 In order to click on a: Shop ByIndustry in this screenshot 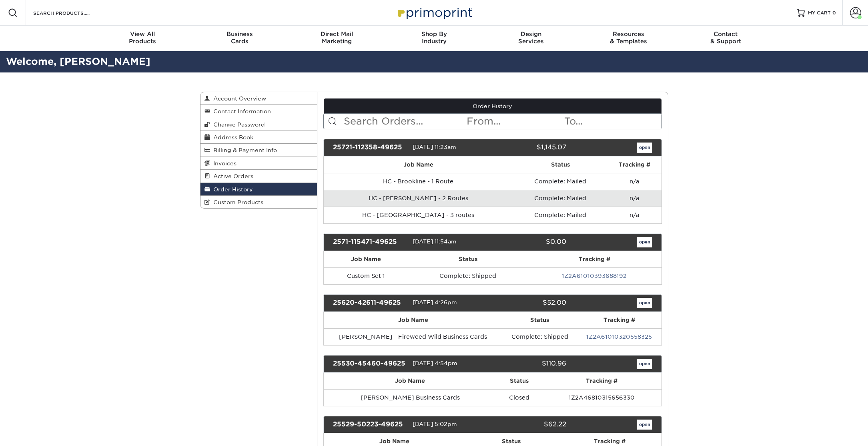, I will do `click(434, 39)`.